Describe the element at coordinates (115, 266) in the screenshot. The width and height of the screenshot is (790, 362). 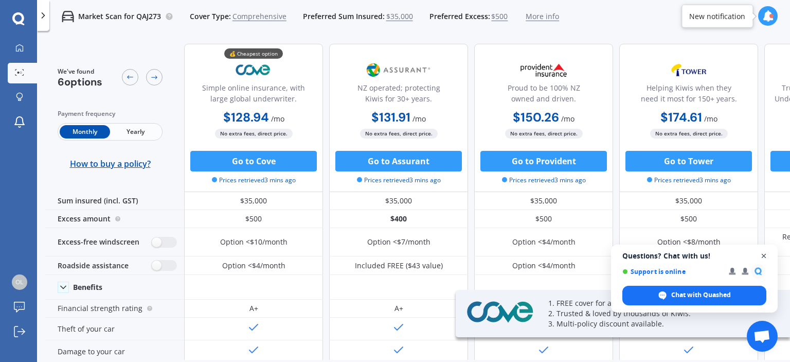
I see `div: Roadside assistance` at that location.